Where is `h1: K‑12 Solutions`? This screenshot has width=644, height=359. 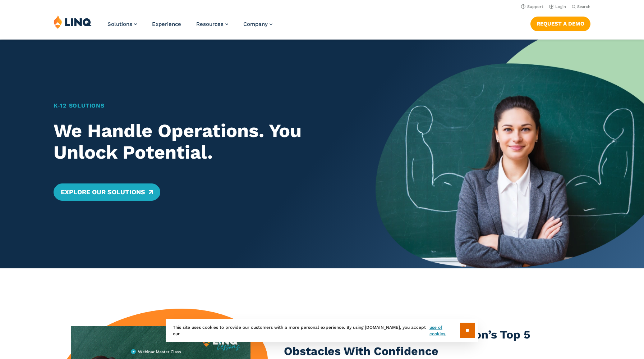
h1: K‑12 Solutions is located at coordinates (201, 106).